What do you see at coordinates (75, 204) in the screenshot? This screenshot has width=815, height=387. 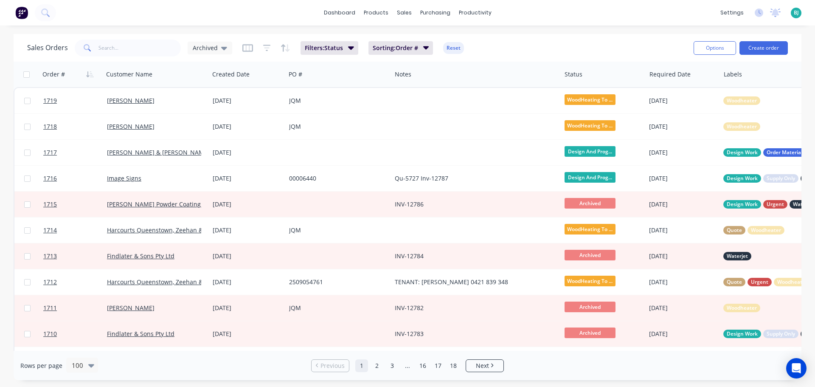 I see `a: 1715` at bounding box center [75, 204].